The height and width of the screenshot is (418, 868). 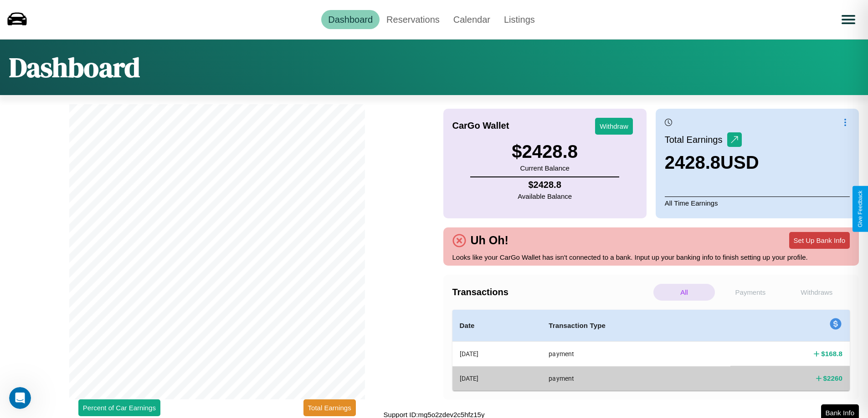 I want to click on p: Withdraws, so click(x=816, y=292).